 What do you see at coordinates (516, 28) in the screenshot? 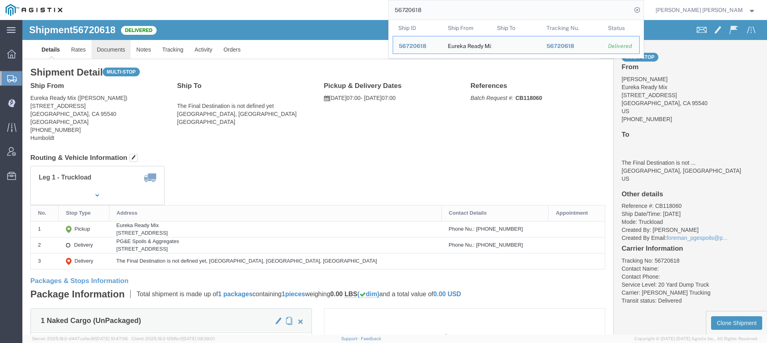
I see `th: Ship To` at bounding box center [516, 28].